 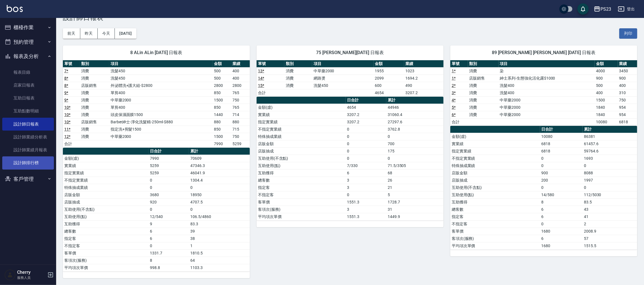 What do you see at coordinates (94, 122) in the screenshot?
I see `td: 店販銷售` at bounding box center [94, 122].